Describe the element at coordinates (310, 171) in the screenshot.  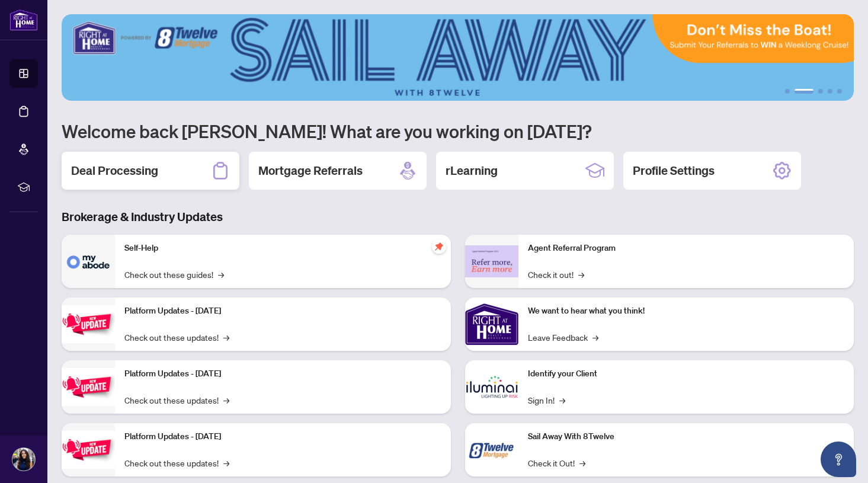
I see `h2: Mortgage Referrals` at that location.